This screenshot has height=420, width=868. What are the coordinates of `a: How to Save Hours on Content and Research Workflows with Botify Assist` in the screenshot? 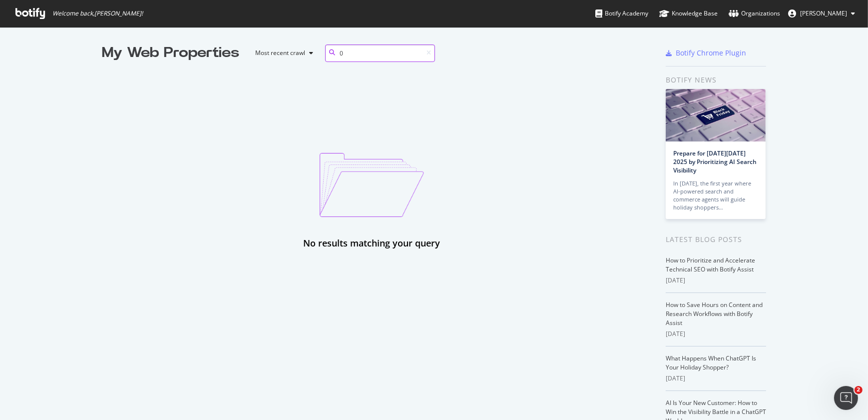 It's located at (714, 313).